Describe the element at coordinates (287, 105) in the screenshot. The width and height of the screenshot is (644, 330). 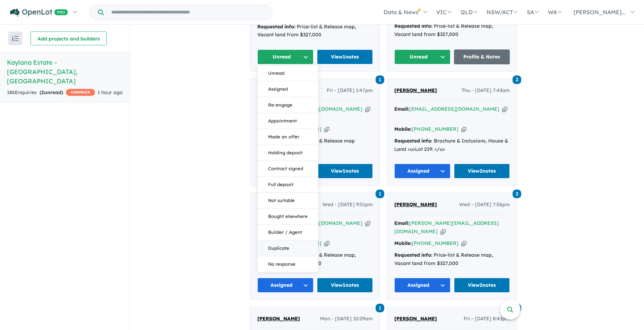
I see `button: Re-engage` at that location.